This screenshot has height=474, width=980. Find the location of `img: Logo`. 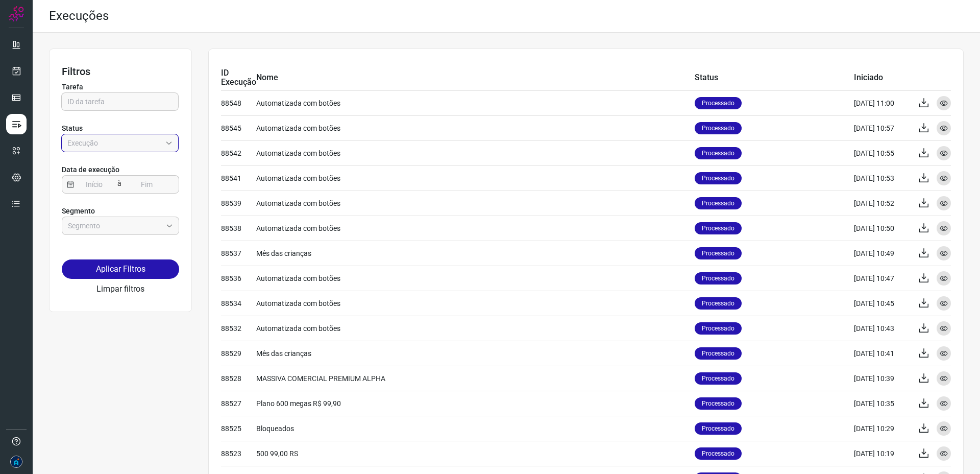

img: Logo is located at coordinates (16, 14).